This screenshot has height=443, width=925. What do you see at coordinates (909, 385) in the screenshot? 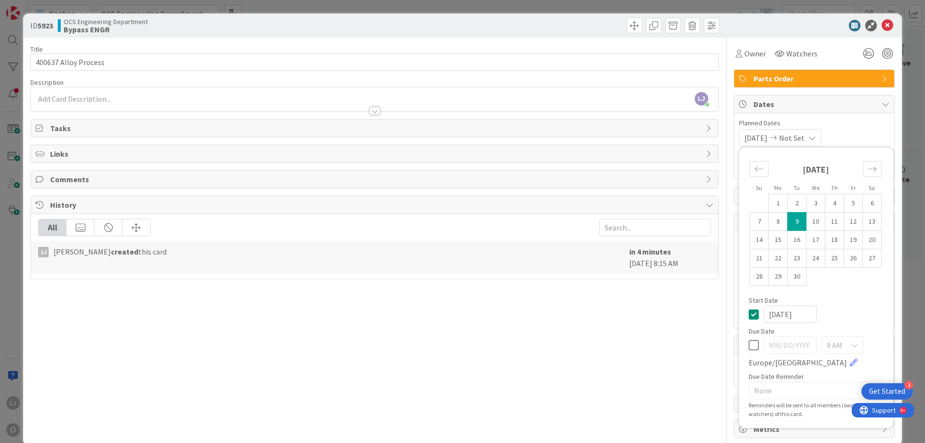
I see `div: 3` at bounding box center [909, 385].